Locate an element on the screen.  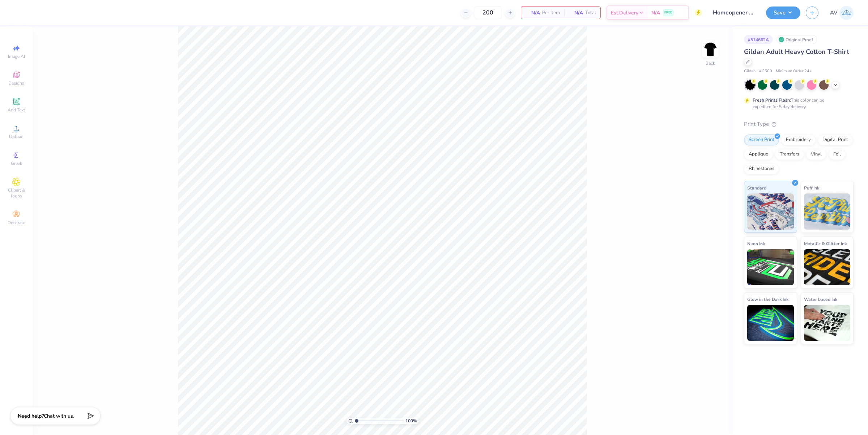
span: Neon Ink is located at coordinates (756, 243).